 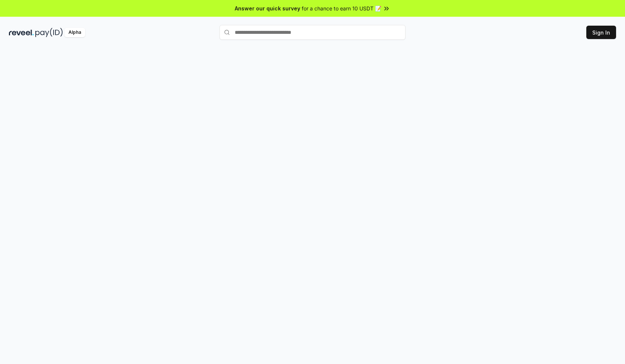 What do you see at coordinates (21, 32) in the screenshot?
I see `img: reveel_dark` at bounding box center [21, 32].